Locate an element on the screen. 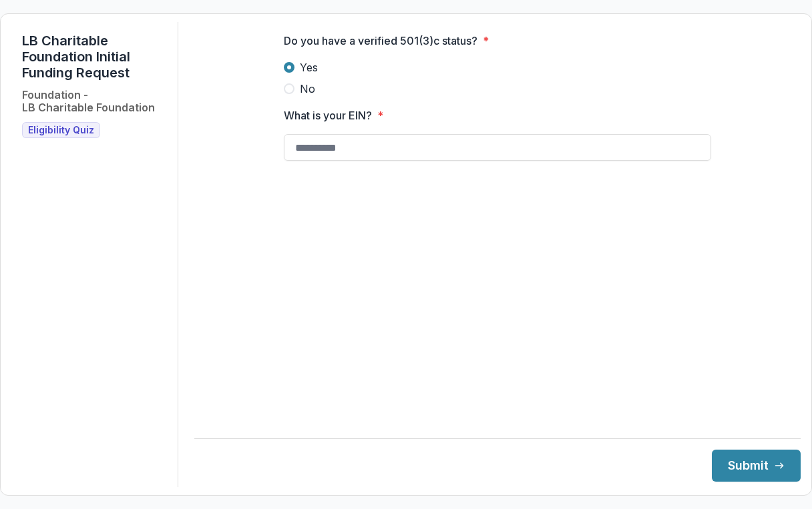 Image resolution: width=812 pixels, height=509 pixels. span: No is located at coordinates (307, 89).